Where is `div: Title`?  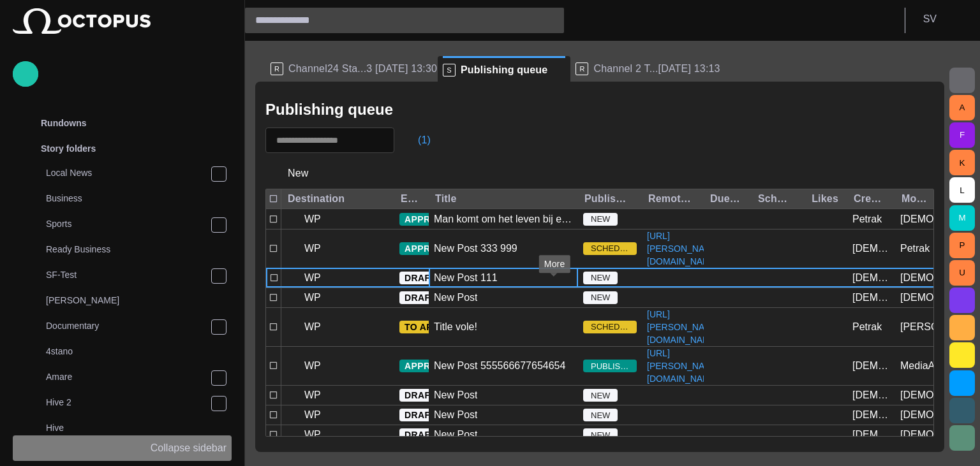 div: Title is located at coordinates (446, 199).